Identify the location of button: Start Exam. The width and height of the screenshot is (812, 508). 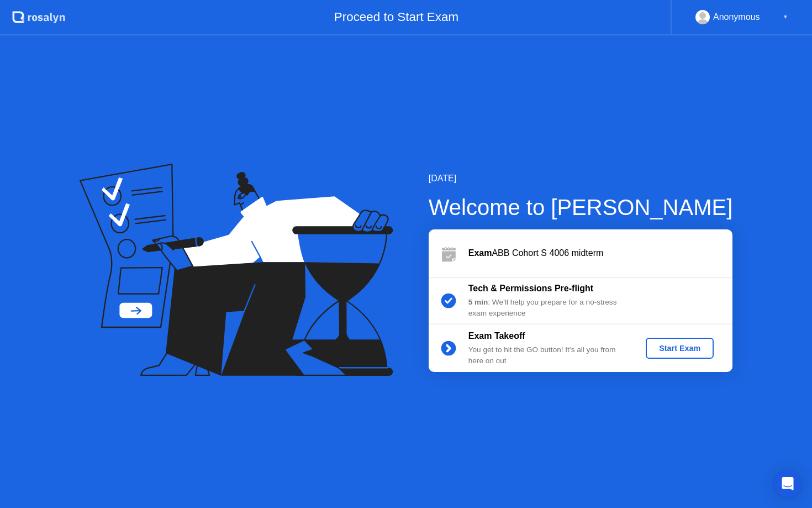
(680, 348).